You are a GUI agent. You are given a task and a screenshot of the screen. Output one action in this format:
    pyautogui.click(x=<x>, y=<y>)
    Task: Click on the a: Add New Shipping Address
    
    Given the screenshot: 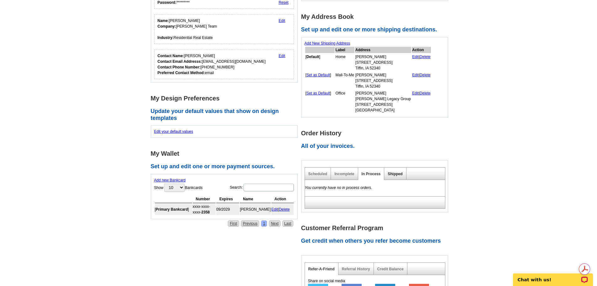 What is the action you would take?
    pyautogui.click(x=327, y=43)
    